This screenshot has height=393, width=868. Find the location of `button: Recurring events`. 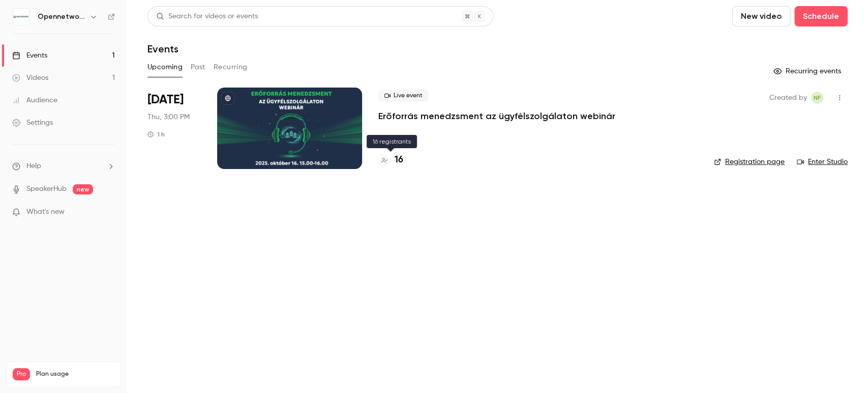

button: Recurring events is located at coordinates (808, 71).